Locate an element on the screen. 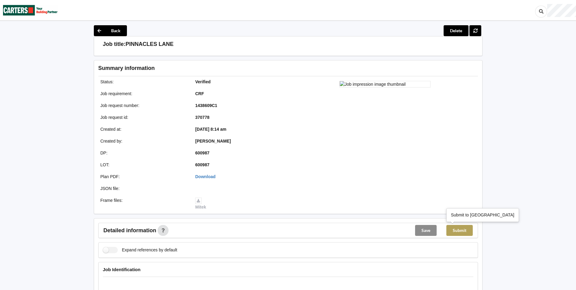  label: Expand references by default is located at coordinates (140, 249).